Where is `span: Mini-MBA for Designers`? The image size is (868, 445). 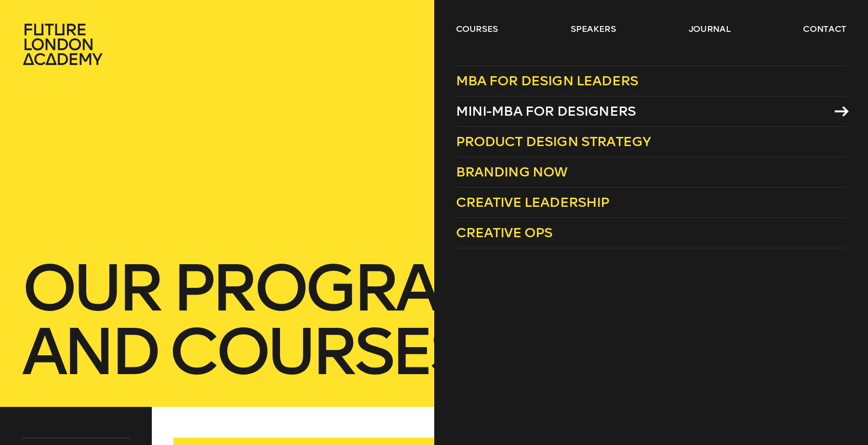
span: Mini-MBA for Designers is located at coordinates (546, 111).